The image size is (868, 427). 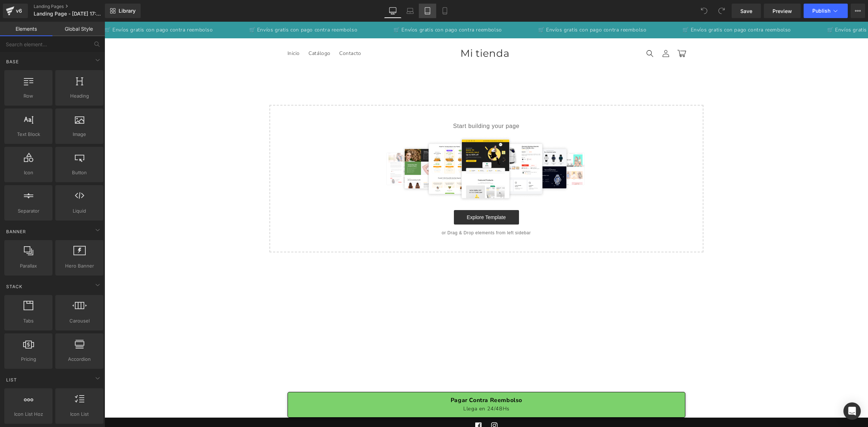 What do you see at coordinates (14, 287) in the screenshot?
I see `span: Stack` at bounding box center [14, 287].